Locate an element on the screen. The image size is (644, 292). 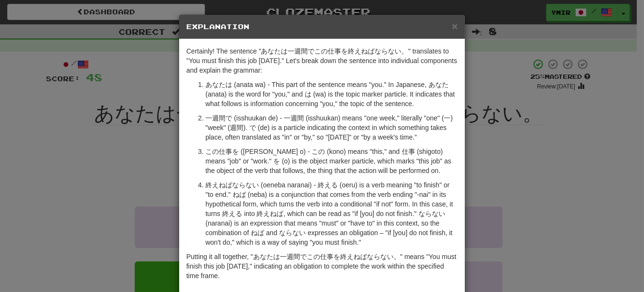
p: 一週間で (isshuukan de) - 一週間 (isshuukan) means "one week," literally "one" (一) "week" (週間). で (de) i... is located at coordinates (331, 128).